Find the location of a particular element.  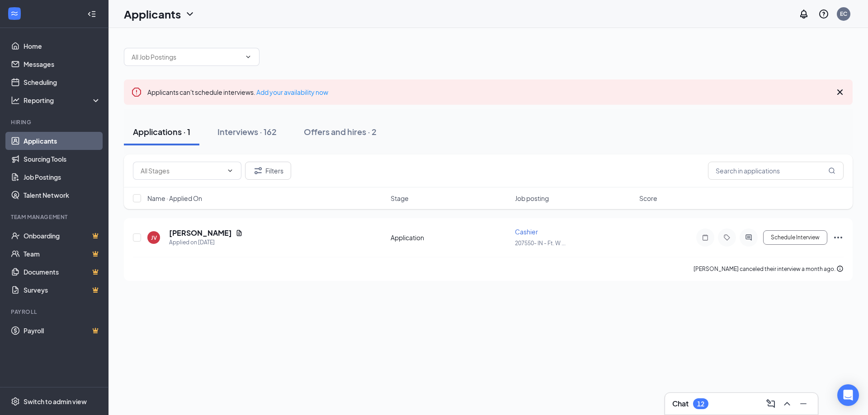

svg: Notifications is located at coordinates (803, 14).